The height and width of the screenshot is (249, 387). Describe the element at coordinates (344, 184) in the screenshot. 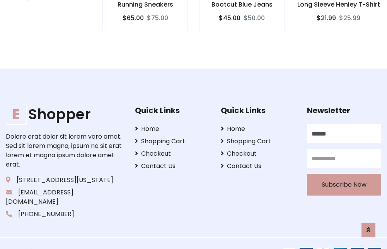

I see `button: Subscribe Now` at that location.